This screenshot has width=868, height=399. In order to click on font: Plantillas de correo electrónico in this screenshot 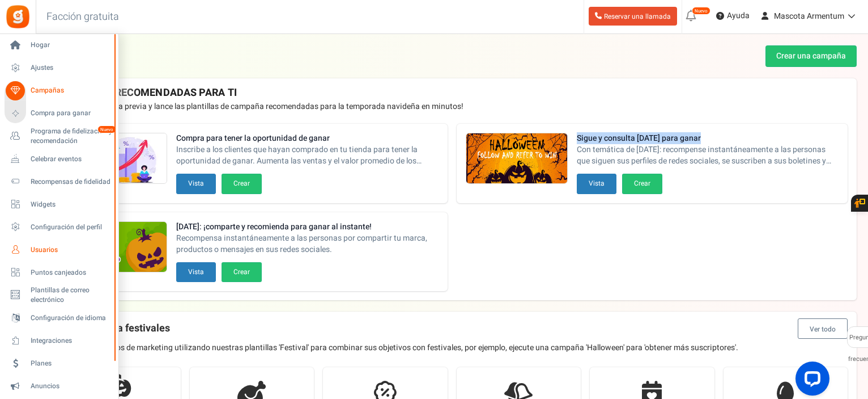, I will do `click(60, 294)`.